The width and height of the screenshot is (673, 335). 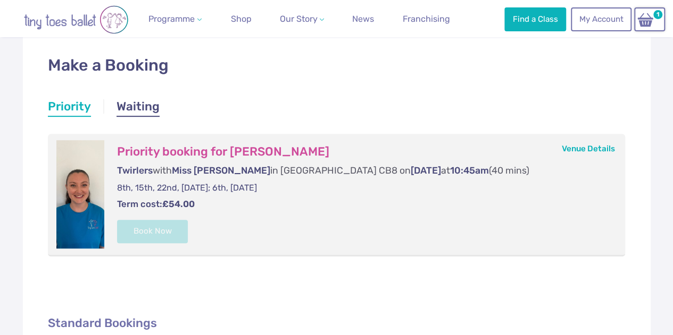 What do you see at coordinates (241, 19) in the screenshot?
I see `span: Shop` at bounding box center [241, 19].